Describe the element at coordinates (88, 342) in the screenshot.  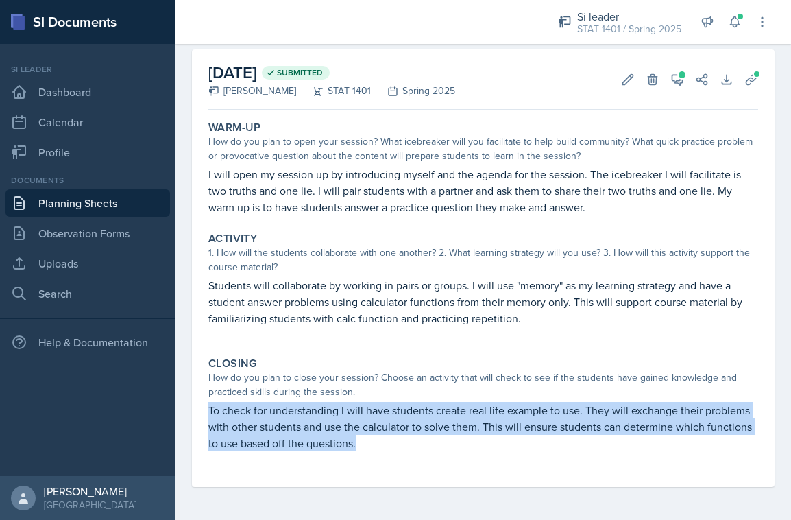
I see `div: Help & Documentation` at that location.